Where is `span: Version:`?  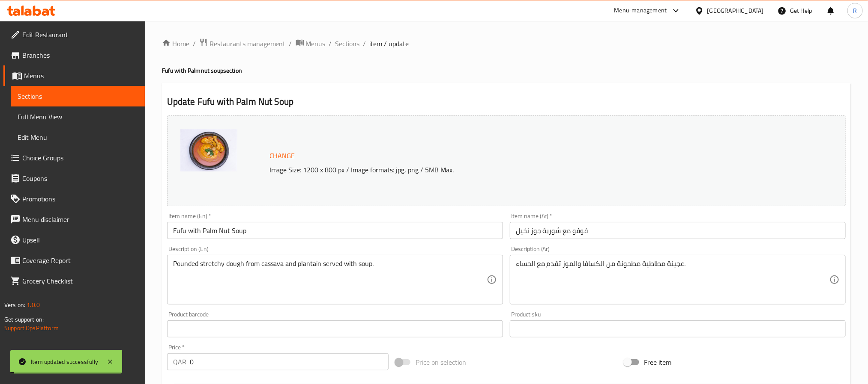 span: Version: is located at coordinates (14, 305).